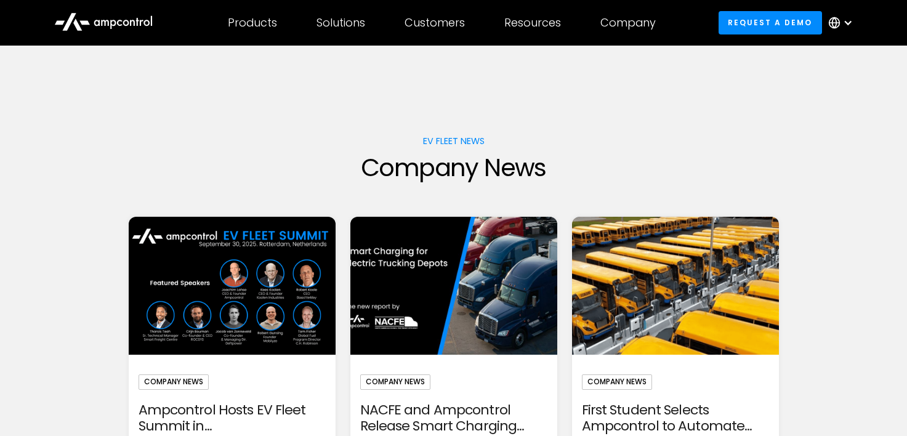 This screenshot has width=907, height=436. What do you see at coordinates (628, 23) in the screenshot?
I see `div: Company` at bounding box center [628, 23].